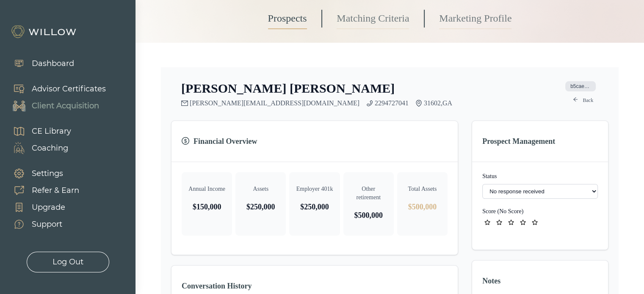  I want to click on div: Support, so click(47, 225).